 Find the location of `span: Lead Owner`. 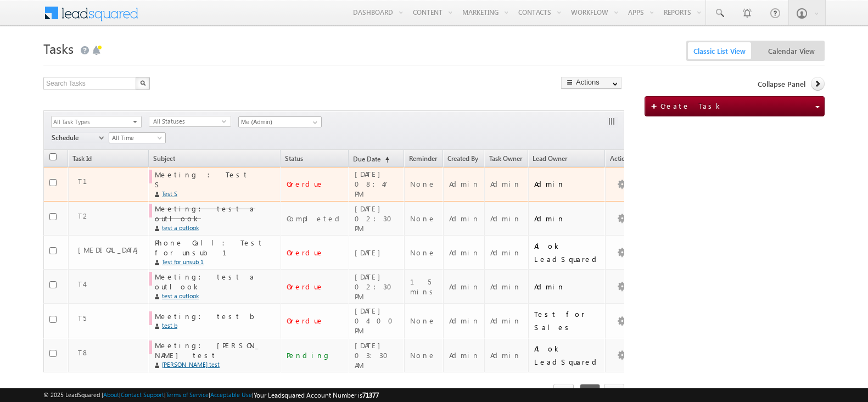

span: Lead Owner is located at coordinates (549, 158).